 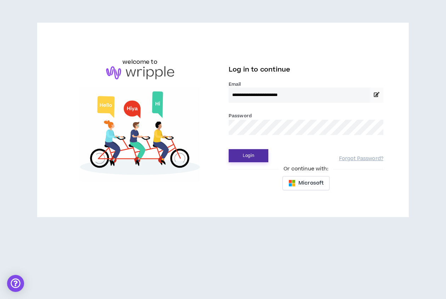 What do you see at coordinates (311, 183) in the screenshot?
I see `span: Microsoft` at bounding box center [311, 183].